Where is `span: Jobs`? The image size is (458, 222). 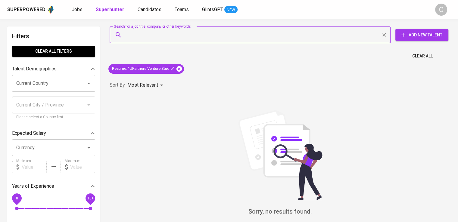 span: Jobs is located at coordinates (77, 9).